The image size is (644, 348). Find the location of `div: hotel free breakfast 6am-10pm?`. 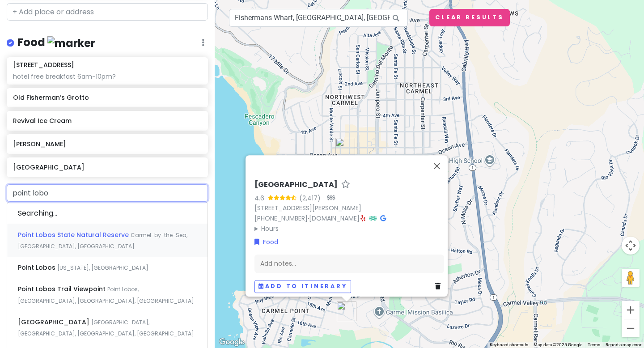

div: hotel free breakfast 6am-10pm? is located at coordinates (107, 77).